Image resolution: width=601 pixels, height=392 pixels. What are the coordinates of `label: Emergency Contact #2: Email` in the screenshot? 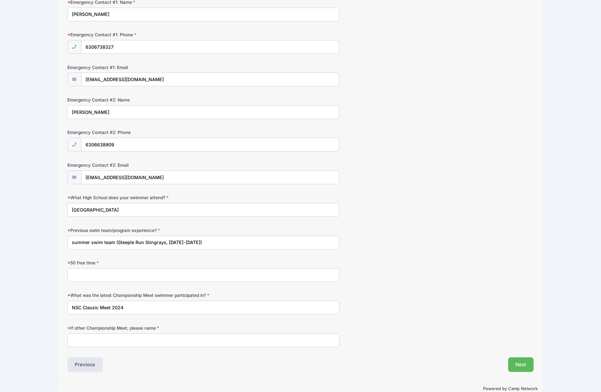 It's located at (145, 165).